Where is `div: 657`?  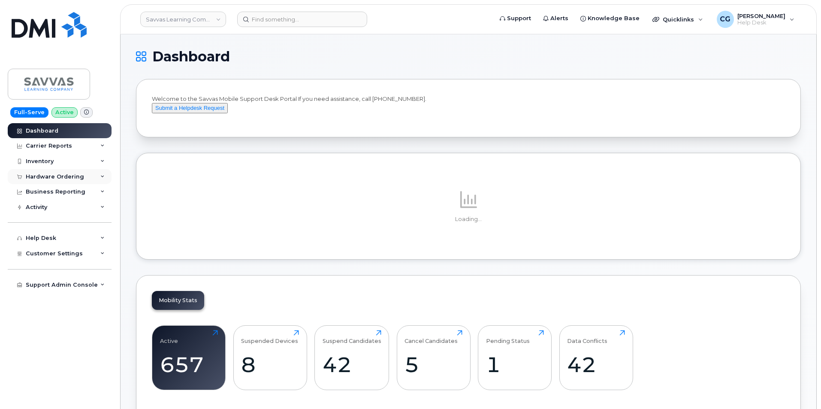
div: 657 is located at coordinates (189, 364).